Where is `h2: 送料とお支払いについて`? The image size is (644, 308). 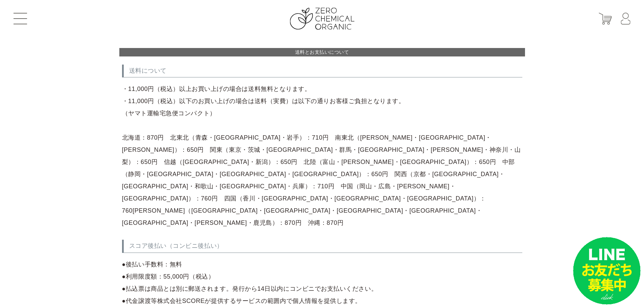 h2: 送料とお支払いについて is located at coordinates (322, 52).